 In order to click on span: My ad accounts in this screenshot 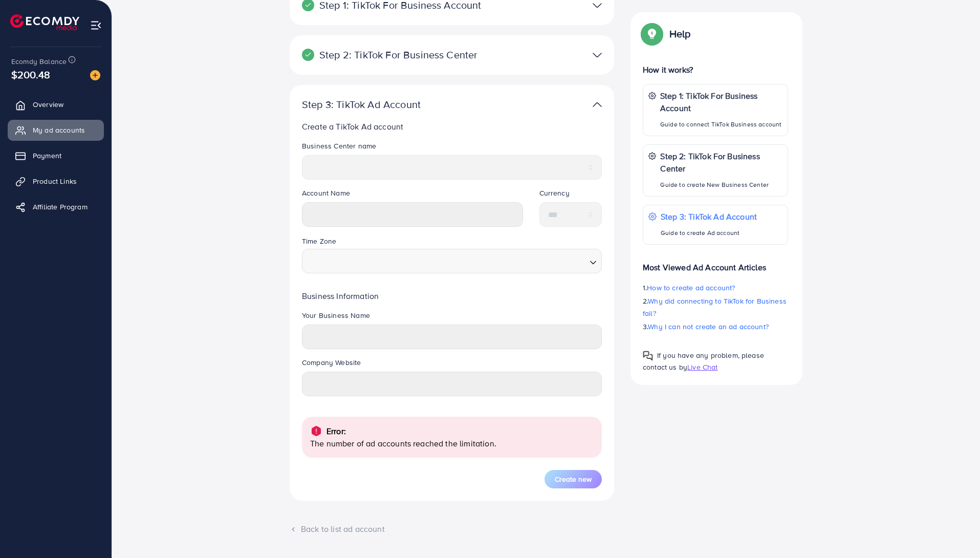, I will do `click(59, 130)`.